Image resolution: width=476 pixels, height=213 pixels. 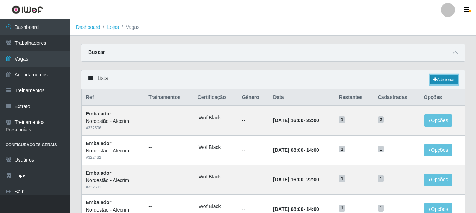 What do you see at coordinates (129, 27) in the screenshot?
I see `li: Vagas` at bounding box center [129, 27].